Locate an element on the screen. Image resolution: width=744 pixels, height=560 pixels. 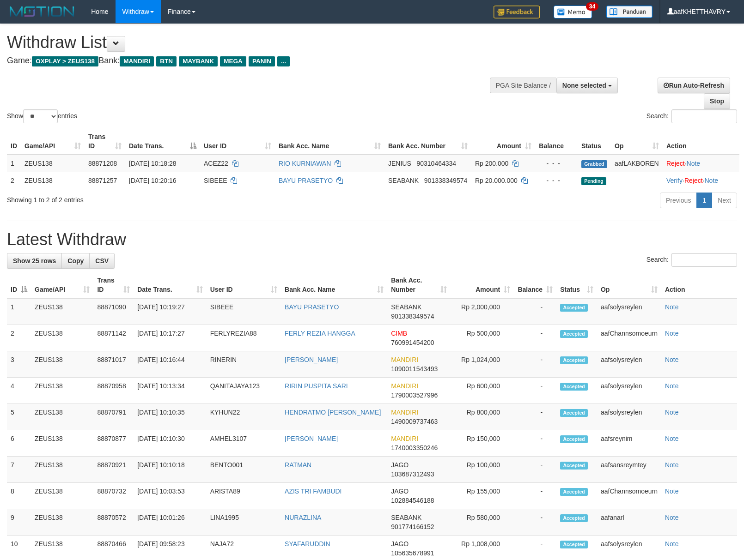
span: 34 is located at coordinates (592, 6).